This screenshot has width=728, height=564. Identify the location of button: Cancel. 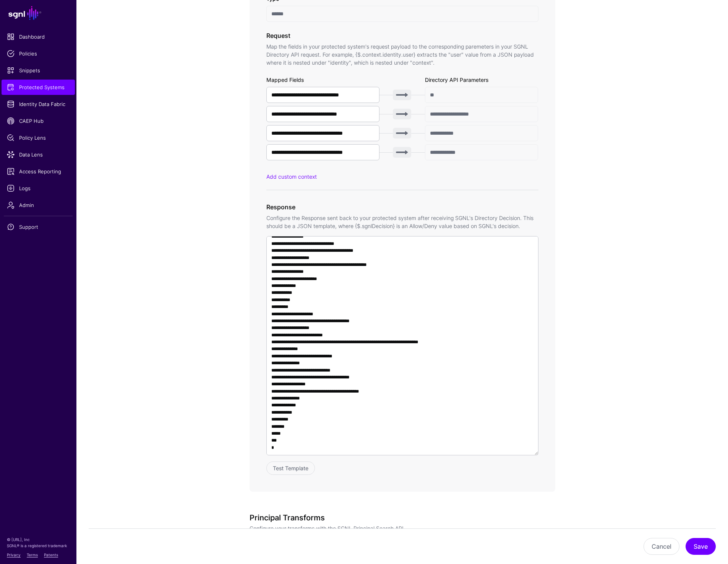
(662, 546).